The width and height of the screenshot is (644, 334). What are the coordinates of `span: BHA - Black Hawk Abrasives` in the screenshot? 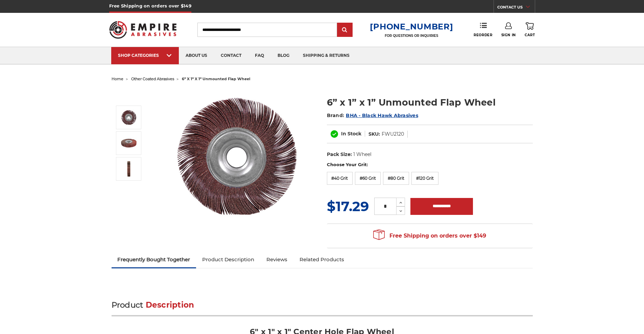 It's located at (382, 116).